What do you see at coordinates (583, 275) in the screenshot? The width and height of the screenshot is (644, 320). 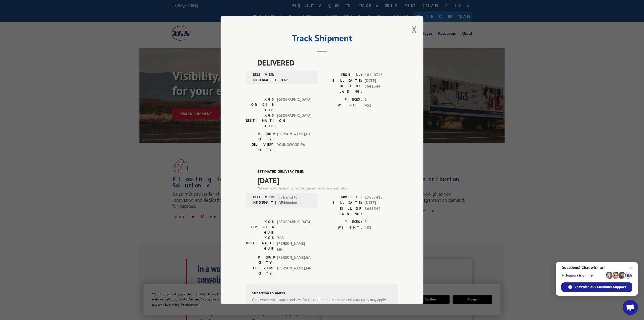 I see `span: Support is online` at bounding box center [583, 275].